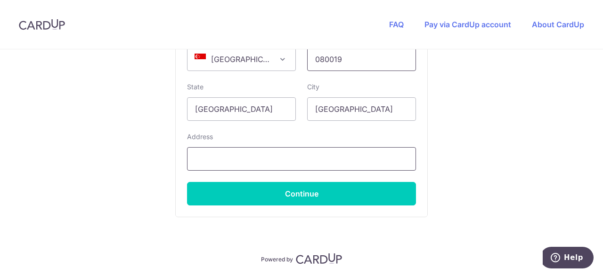 The width and height of the screenshot is (603, 275). What do you see at coordinates (396, 24) in the screenshot?
I see `a: FAQ` at bounding box center [396, 24].